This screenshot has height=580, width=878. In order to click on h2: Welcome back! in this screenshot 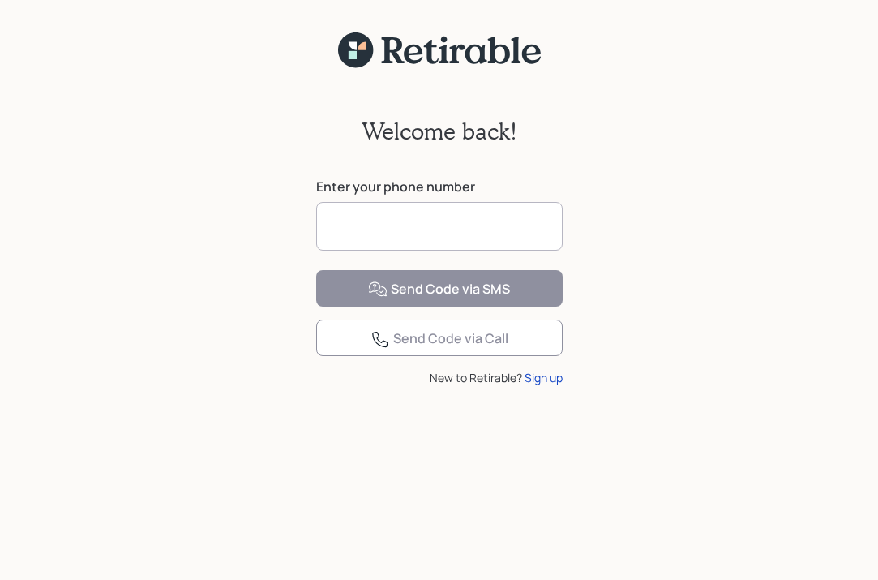, I will do `click(439, 131)`.